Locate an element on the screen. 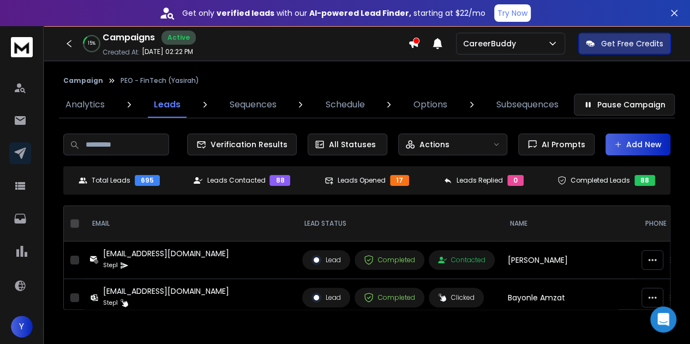  button: Verification Results is located at coordinates (242, 145).